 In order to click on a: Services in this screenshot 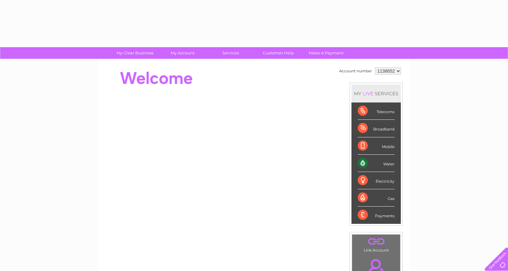, I will do `click(230, 53)`.